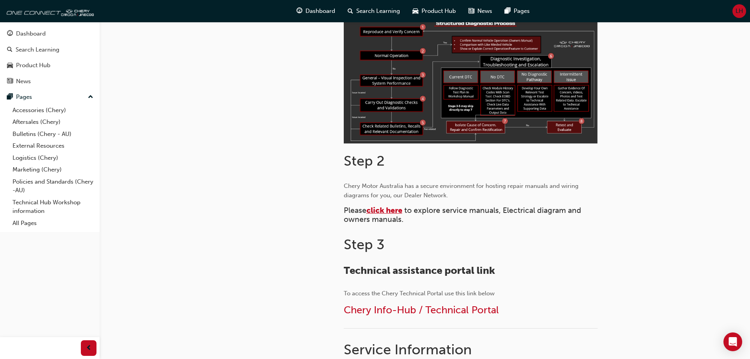 The image size is (750, 359). What do you see at coordinates (739, 11) in the screenshot?
I see `span: LH` at bounding box center [739, 11].